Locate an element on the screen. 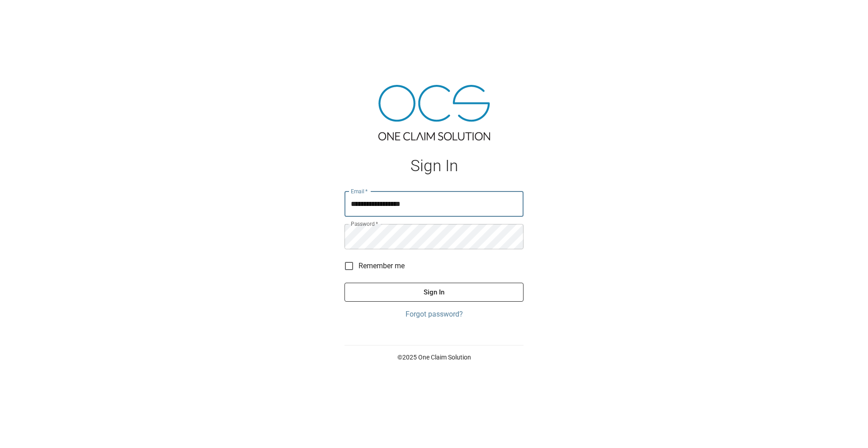  span: Remember me is located at coordinates (381, 266).